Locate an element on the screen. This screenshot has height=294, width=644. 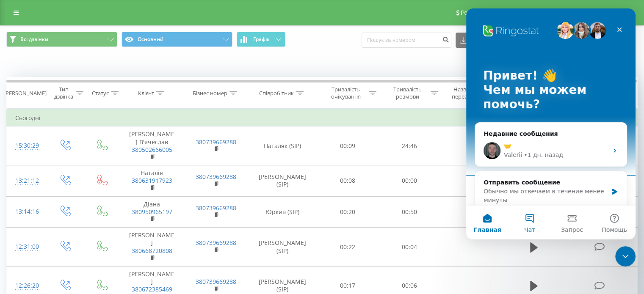
div: Отправить сообщение is located at coordinates (79, 174).